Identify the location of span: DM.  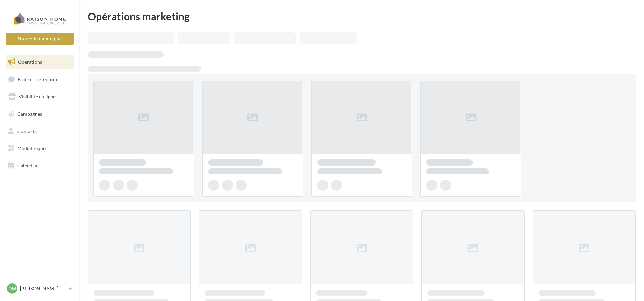
(12, 288).